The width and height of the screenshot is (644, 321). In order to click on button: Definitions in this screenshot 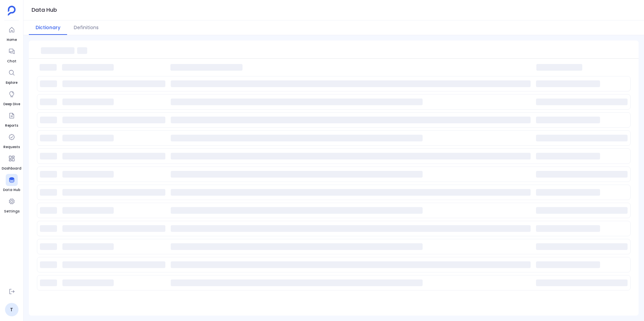, I will do `click(86, 28)`.